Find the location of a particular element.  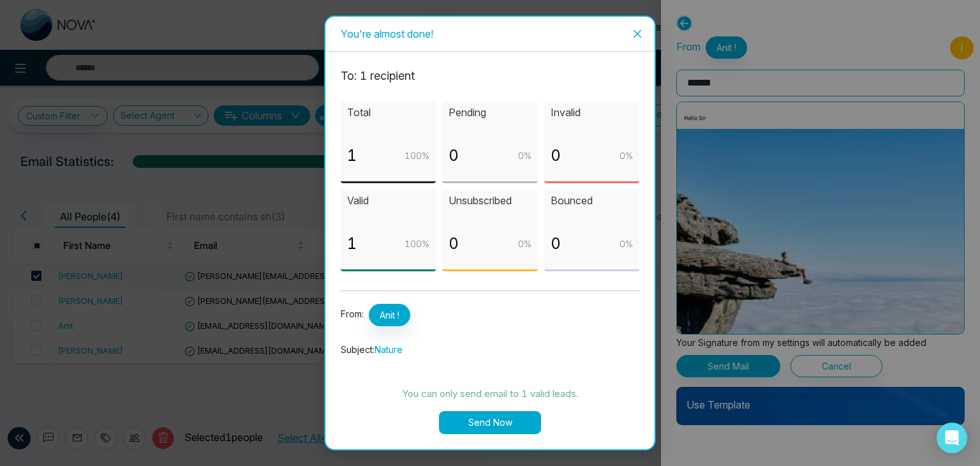

p: Valid is located at coordinates (388, 200).